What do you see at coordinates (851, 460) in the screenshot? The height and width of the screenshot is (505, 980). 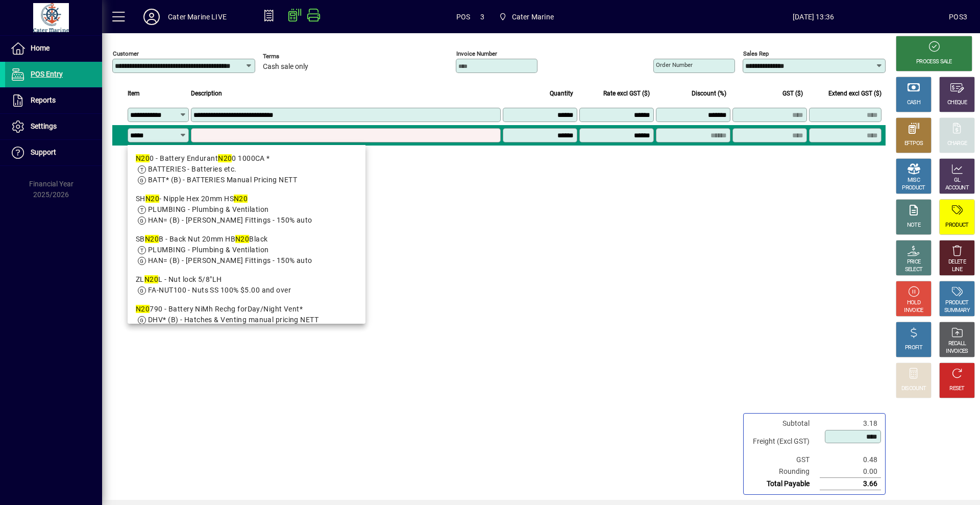 I see `td: 0.48` at bounding box center [851, 460].